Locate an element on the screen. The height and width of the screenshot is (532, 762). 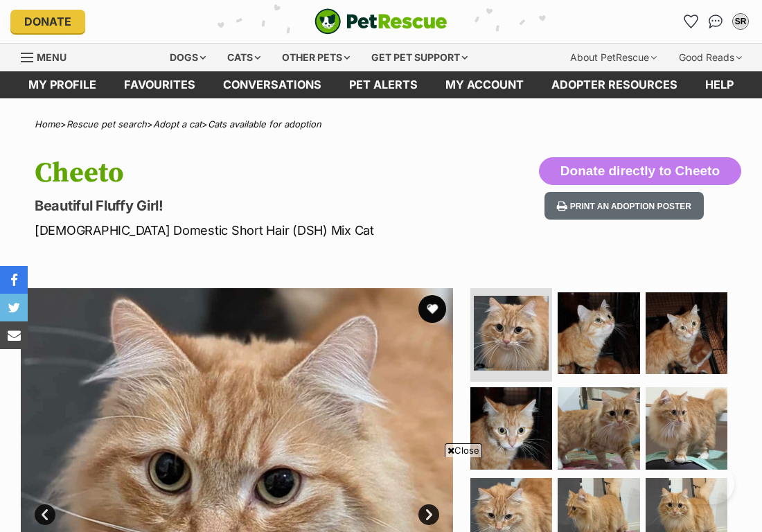
ul: Account quick links is located at coordinates (715, 21).